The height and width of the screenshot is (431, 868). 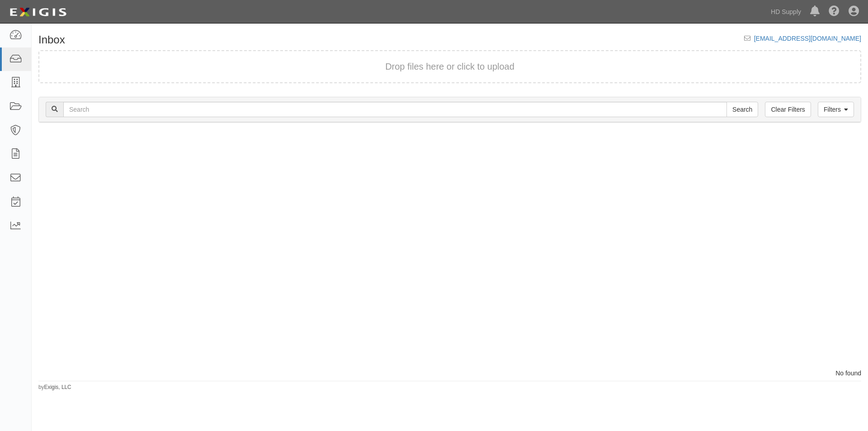 What do you see at coordinates (58, 387) in the screenshot?
I see `a: Exigis, LLC` at bounding box center [58, 387].